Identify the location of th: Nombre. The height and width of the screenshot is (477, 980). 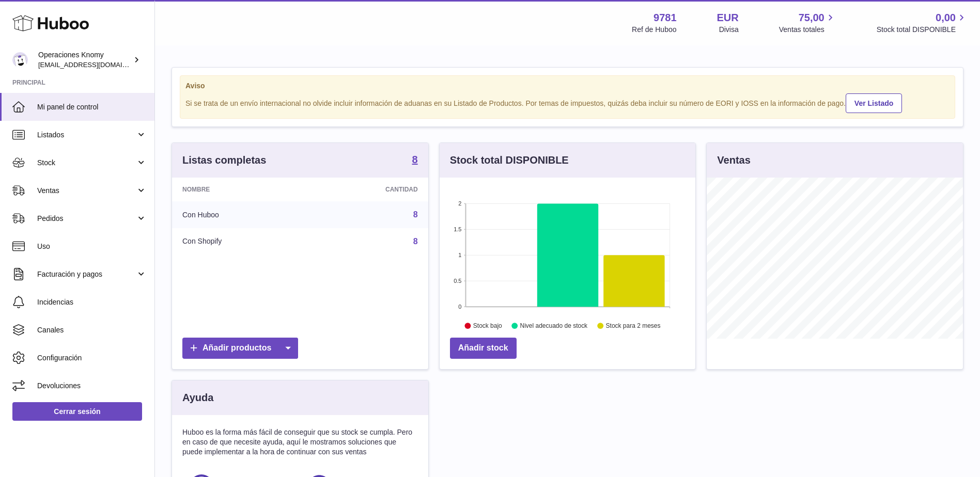
(240, 190).